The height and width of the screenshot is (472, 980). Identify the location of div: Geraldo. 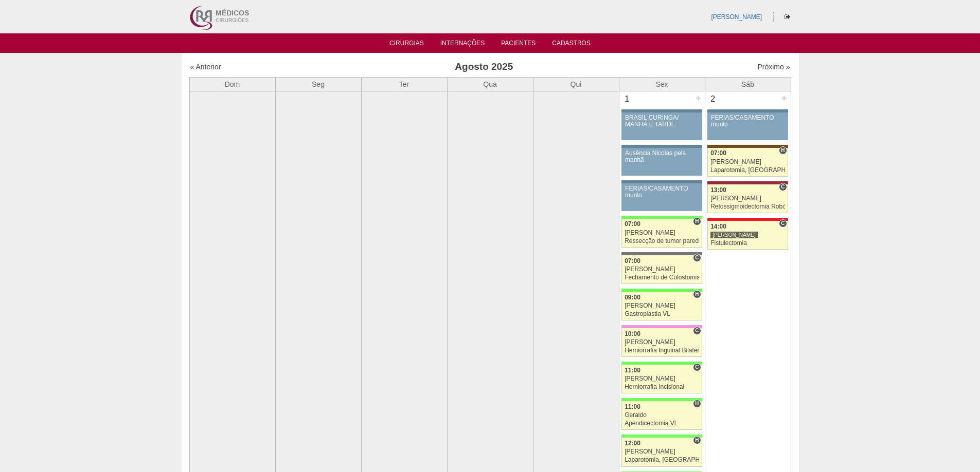
(662, 415).